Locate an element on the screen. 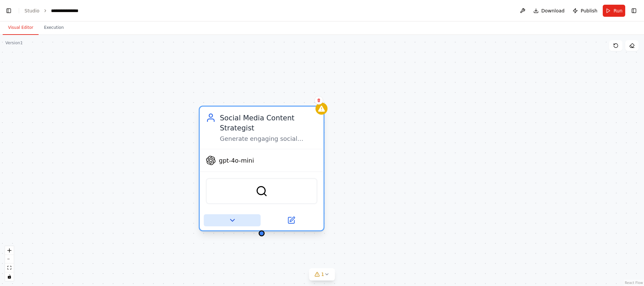  button: Download is located at coordinates (549, 11).